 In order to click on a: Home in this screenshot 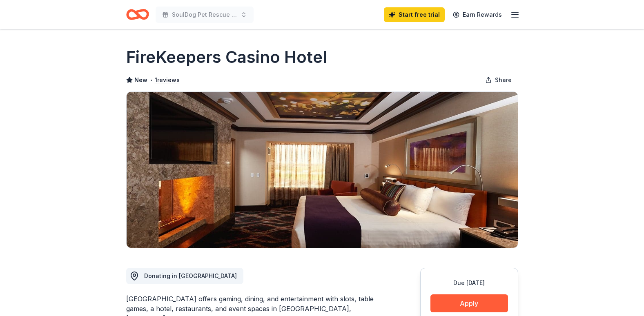, I will do `click(137, 15)`.